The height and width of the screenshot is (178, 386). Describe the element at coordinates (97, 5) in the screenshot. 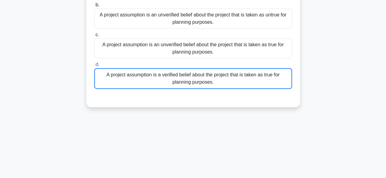

I see `span: b.` at that location.